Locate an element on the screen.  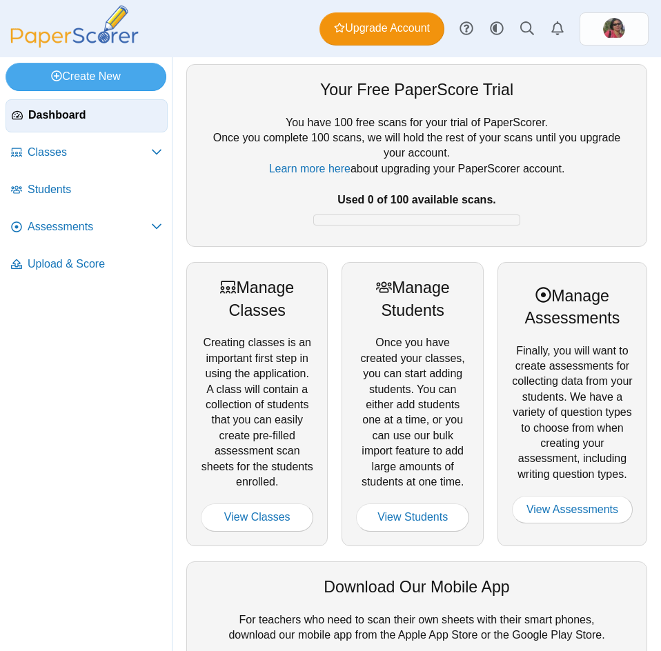
a: Classes is located at coordinates (86, 153).